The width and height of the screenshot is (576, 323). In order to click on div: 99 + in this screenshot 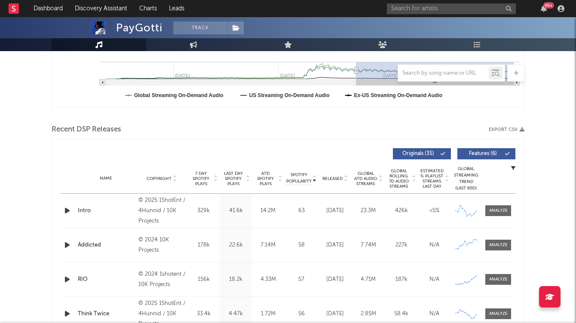, I will do `click(549, 5)`.